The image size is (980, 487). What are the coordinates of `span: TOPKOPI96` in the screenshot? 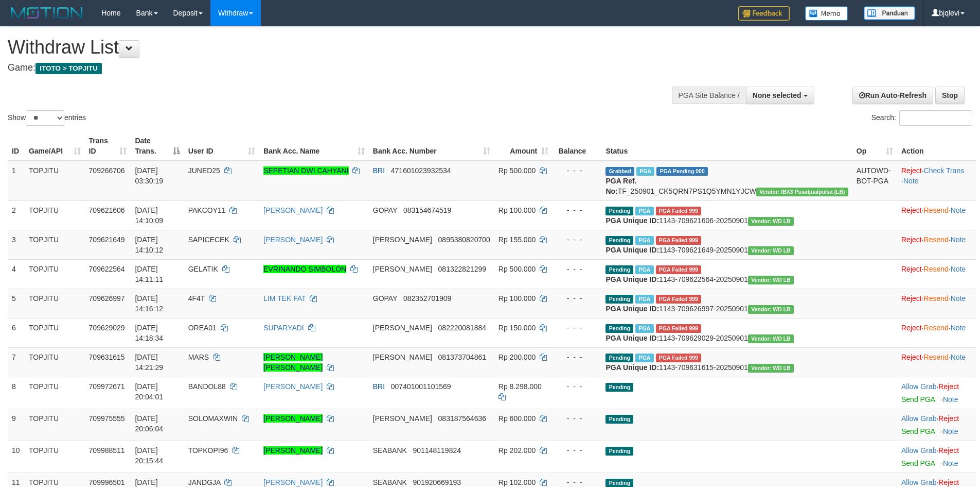 It's located at (208, 450).